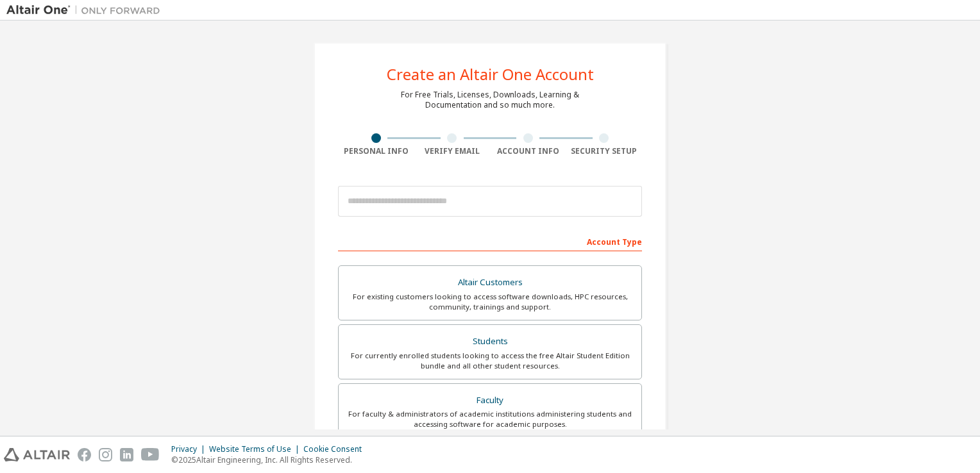 This screenshot has height=473, width=980. What do you see at coordinates (604, 151) in the screenshot?
I see `div: Security Setup` at bounding box center [604, 151].